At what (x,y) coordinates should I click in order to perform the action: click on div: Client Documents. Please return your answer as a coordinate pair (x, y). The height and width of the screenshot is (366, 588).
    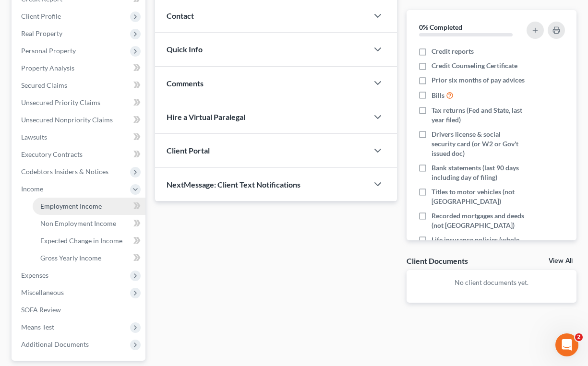
    Looking at the image, I should click on (438, 260).